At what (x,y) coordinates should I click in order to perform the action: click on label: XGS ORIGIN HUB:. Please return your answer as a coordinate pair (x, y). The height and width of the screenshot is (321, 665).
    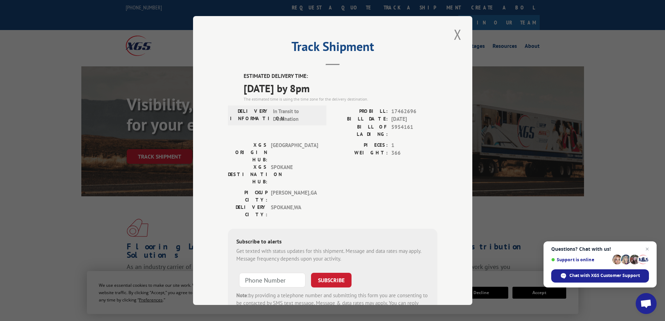
    Looking at the image, I should click on (248, 152).